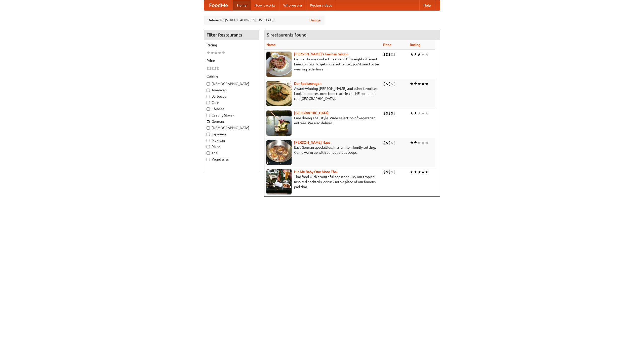 Image resolution: width=644 pixels, height=356 pixels. What do you see at coordinates (323, 121) in the screenshot?
I see `p: Fine dining Thai-style. Wide selection of vegetarian entrées. We also deliver.` at bounding box center [323, 121].